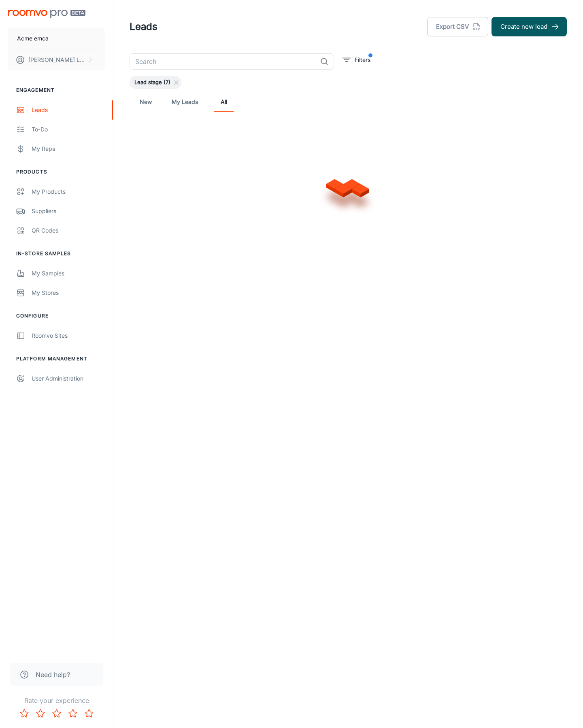 The width and height of the screenshot is (583, 728). What do you see at coordinates (145, 102) in the screenshot?
I see `a: New` at bounding box center [145, 102].